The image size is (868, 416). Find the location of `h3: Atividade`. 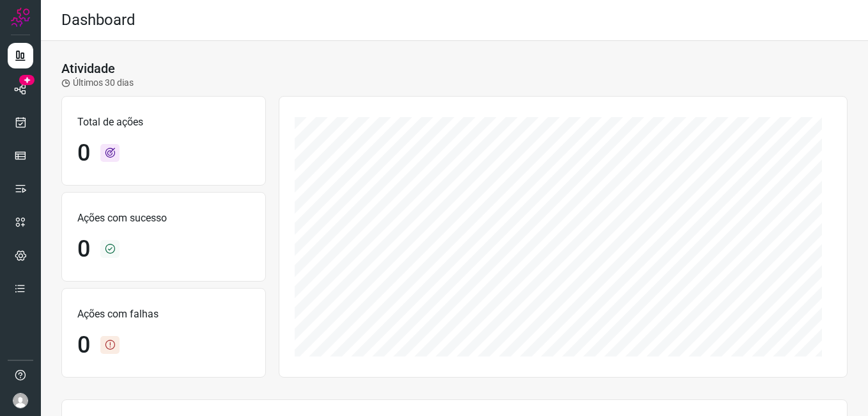

h3: Atividade is located at coordinates (88, 69).